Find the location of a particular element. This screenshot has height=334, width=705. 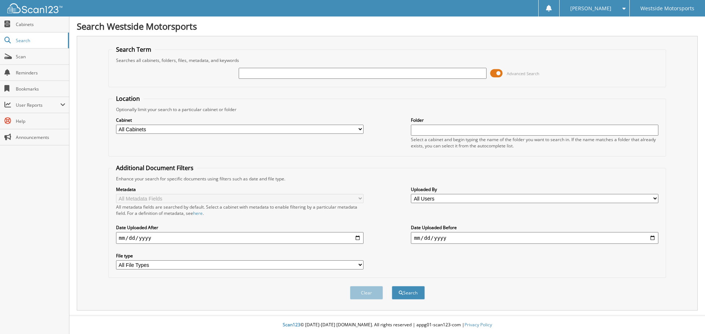

input: end is located at coordinates (535, 238).